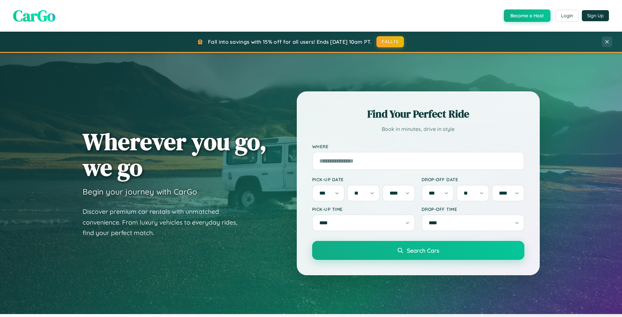 The image size is (622, 317). Describe the element at coordinates (34, 16) in the screenshot. I see `span: CarGo` at that location.